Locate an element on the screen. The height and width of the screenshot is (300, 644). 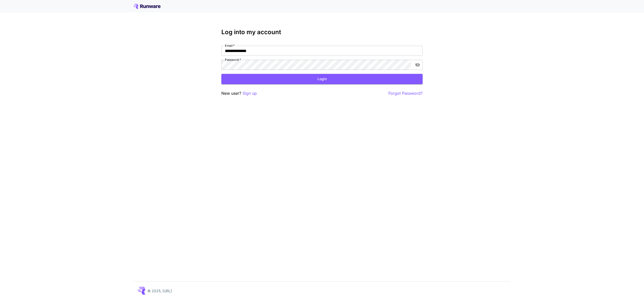
p: Sign up is located at coordinates (249, 93).